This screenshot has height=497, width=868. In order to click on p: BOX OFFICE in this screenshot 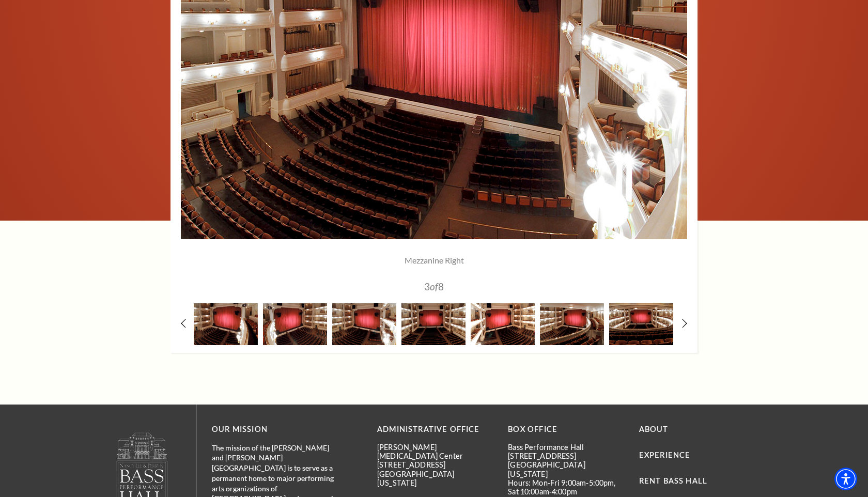, I will do `click(565, 429)`.